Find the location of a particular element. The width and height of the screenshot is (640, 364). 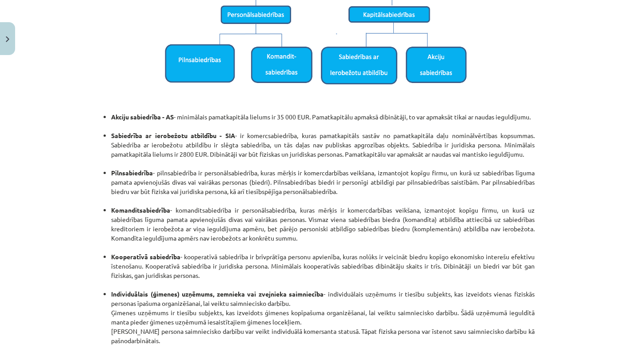

strong: Komanditsabiedrība is located at coordinates (141, 210).